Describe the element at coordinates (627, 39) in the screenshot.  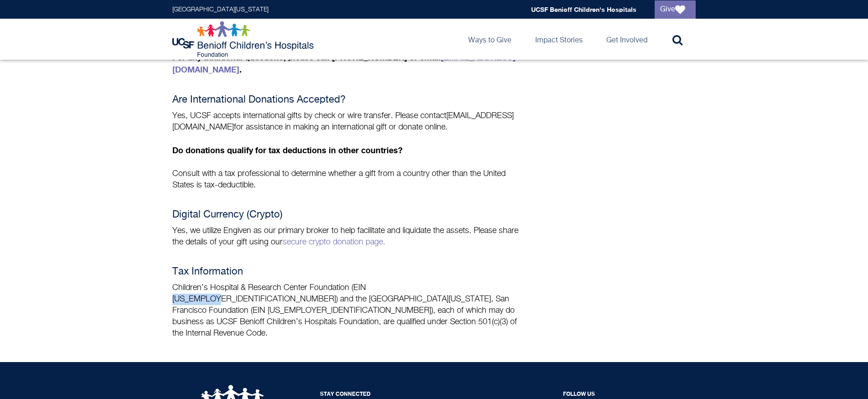
I see `a: Get Involved` at that location.